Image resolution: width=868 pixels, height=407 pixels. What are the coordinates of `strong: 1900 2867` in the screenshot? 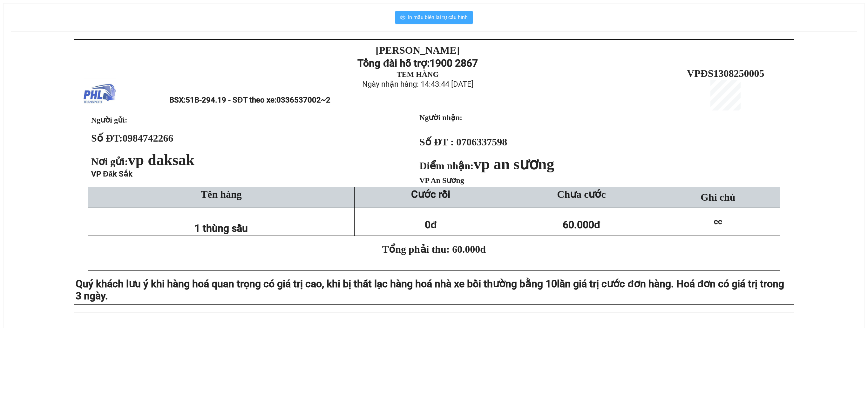 It's located at (453, 63).